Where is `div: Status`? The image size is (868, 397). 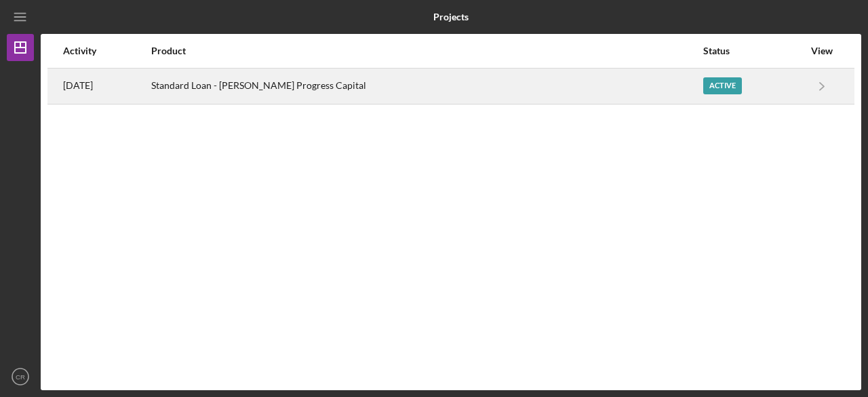 div: Status is located at coordinates (753, 51).